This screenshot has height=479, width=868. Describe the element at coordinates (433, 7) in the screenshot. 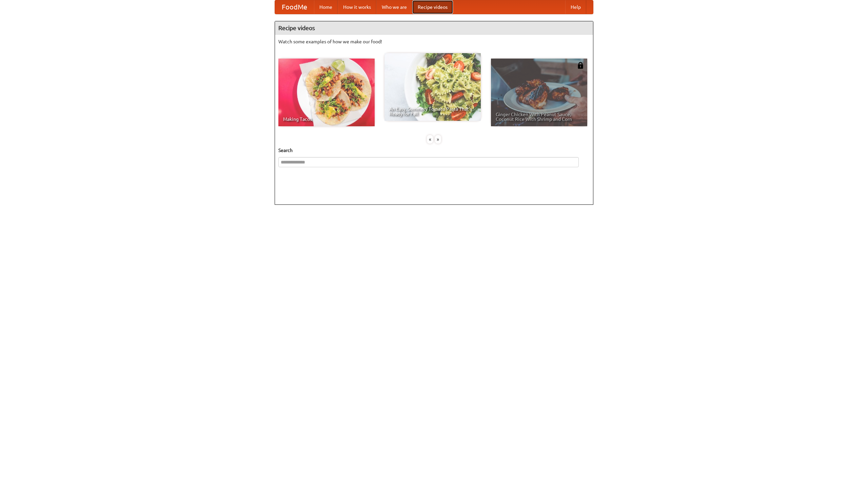

I see `a: Recipe videos` at that location.